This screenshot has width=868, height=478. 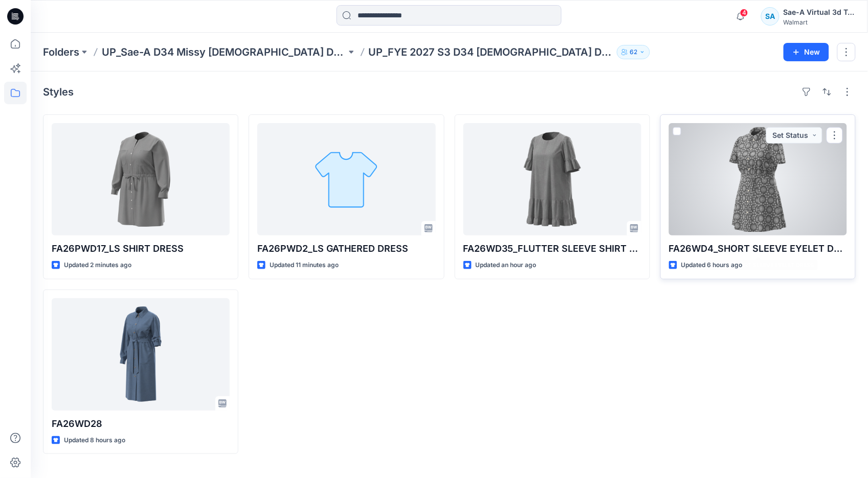 What do you see at coordinates (820, 12) in the screenshot?
I see `div: Sae-A Virtual 3d Team` at bounding box center [820, 12].